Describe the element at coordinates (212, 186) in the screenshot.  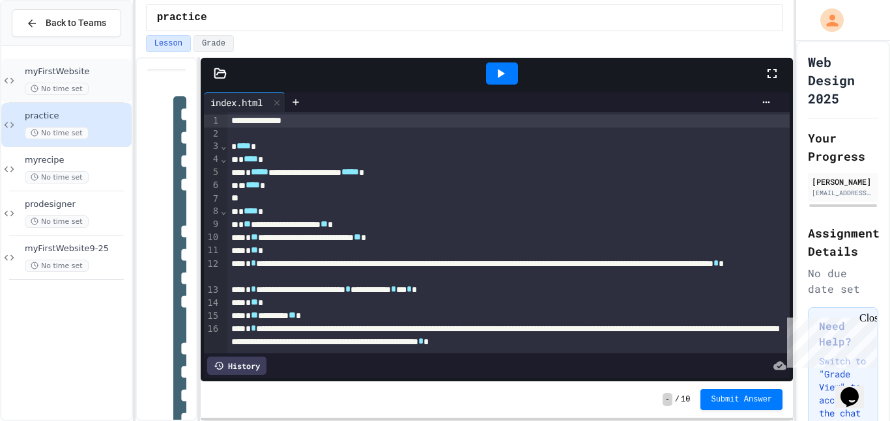
I see `div: 6` at that location.